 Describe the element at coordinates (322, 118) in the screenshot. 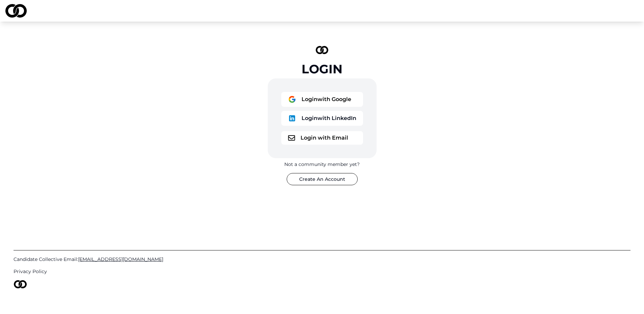

I see `button: logoLoginwith LinkedIn` at that location.